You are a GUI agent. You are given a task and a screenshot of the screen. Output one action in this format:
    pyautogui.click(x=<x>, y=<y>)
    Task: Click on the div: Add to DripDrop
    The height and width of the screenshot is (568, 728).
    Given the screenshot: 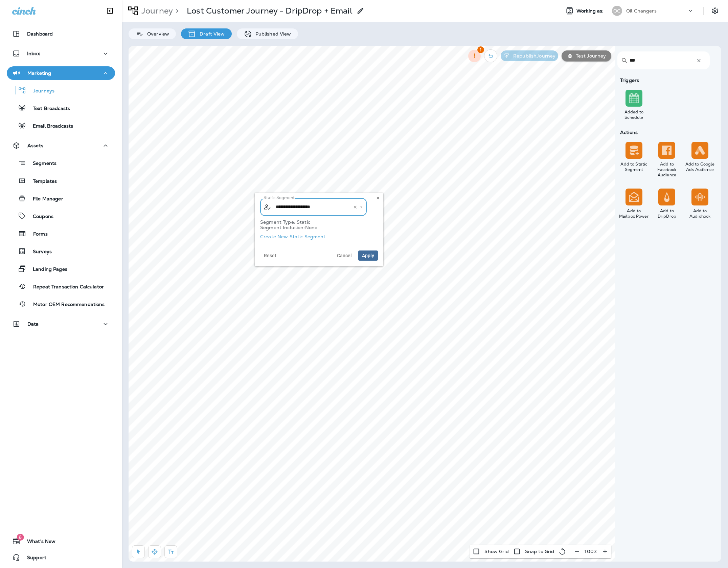 What is the action you would take?
    pyautogui.click(x=667, y=214)
    